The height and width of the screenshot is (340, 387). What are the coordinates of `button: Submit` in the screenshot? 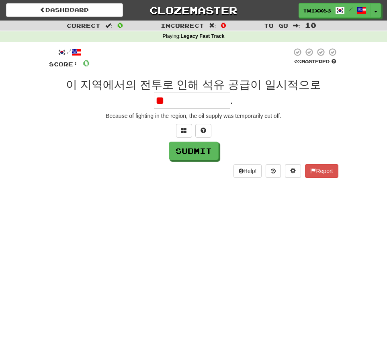 It's located at (194, 151).